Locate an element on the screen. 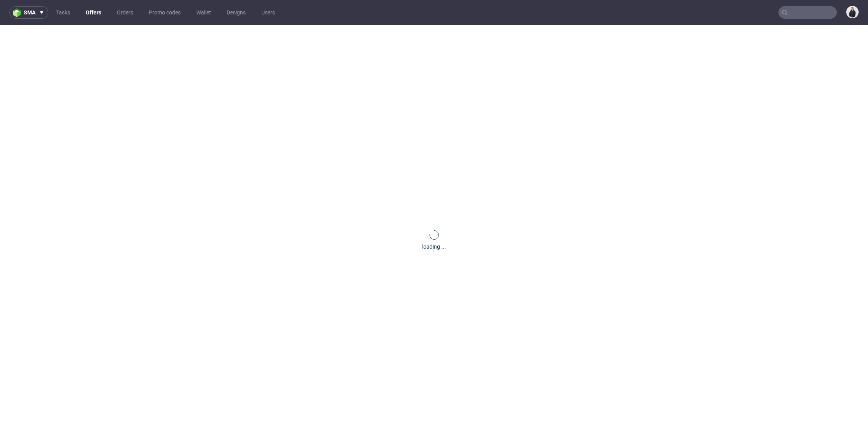  a: Orders is located at coordinates (125, 12).